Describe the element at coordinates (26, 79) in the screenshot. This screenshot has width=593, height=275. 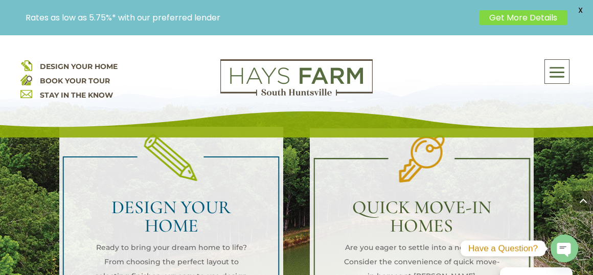
I see `img: book your home tour` at that location.